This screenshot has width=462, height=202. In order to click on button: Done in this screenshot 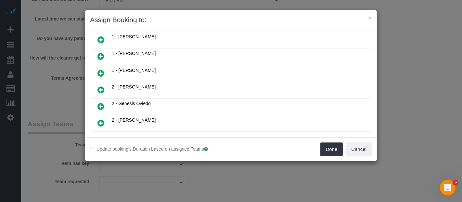, I will do `click(331, 149)`.